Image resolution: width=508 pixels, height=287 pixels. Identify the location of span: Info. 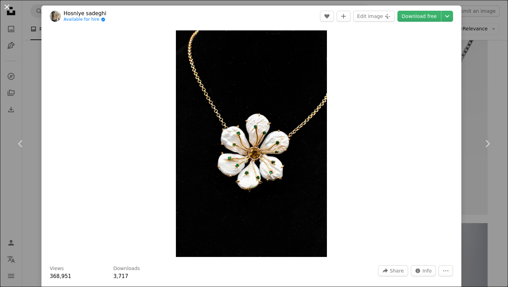
(427, 271).